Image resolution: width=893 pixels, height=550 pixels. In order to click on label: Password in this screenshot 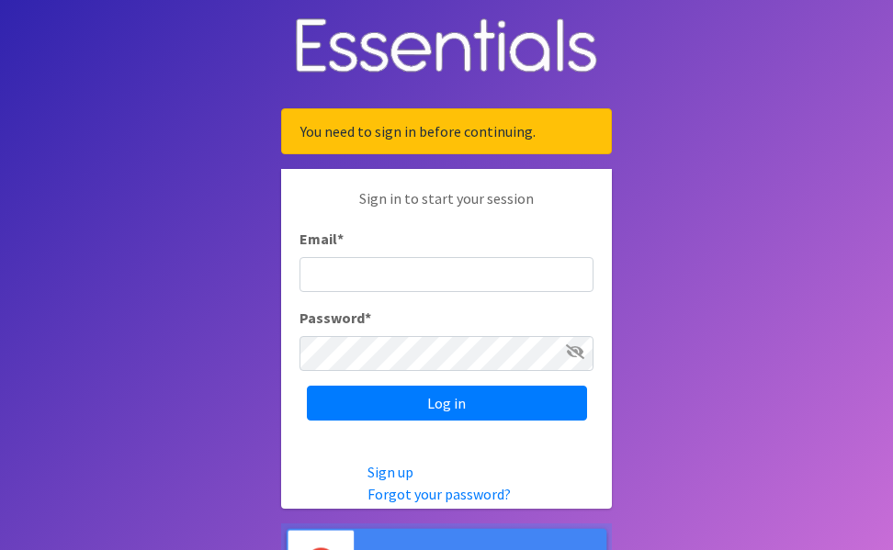, I will do `click(335, 318)`.